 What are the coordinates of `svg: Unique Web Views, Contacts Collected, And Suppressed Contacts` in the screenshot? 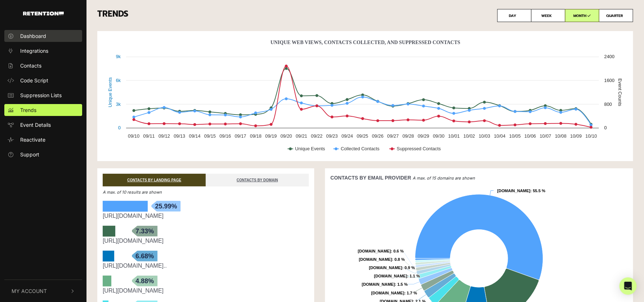 It's located at (365, 97).